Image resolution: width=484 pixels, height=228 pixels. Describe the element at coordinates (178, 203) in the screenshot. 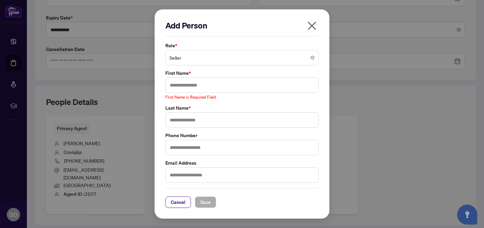

I see `button: Cancel` at that location.